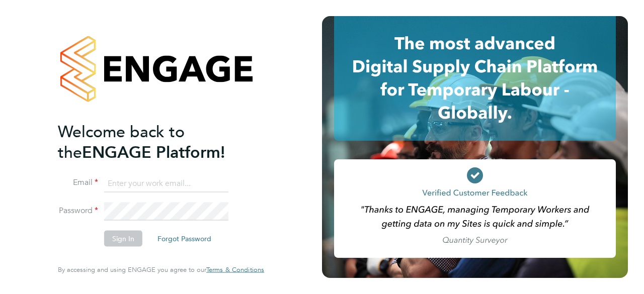  I want to click on label: Email, so click(78, 182).